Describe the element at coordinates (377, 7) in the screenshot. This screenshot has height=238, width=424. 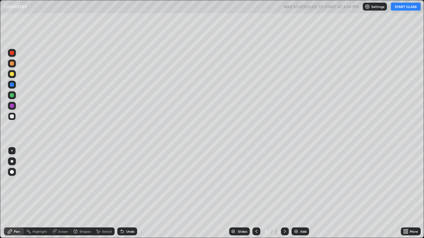
I see `p: Settings` at that location.